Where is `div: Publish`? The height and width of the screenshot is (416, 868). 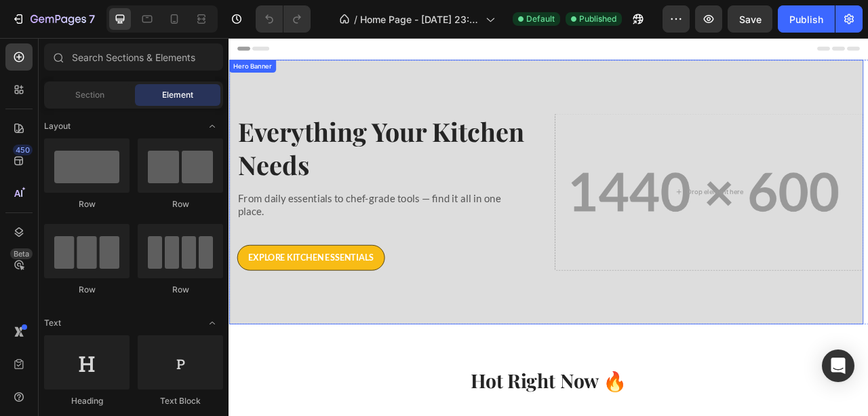
div: Publish is located at coordinates (806, 19).